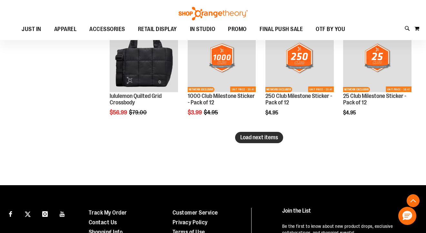 This screenshot has width=426, height=233. Describe the element at coordinates (157, 29) in the screenshot. I see `span: RETAIL DISPLAY` at that location.